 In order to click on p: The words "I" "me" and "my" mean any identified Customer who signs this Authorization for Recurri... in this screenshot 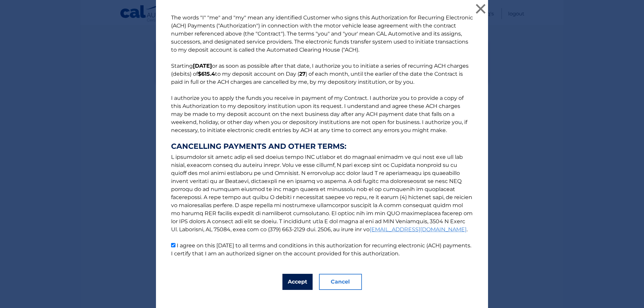, I will do `click(322, 136)`.